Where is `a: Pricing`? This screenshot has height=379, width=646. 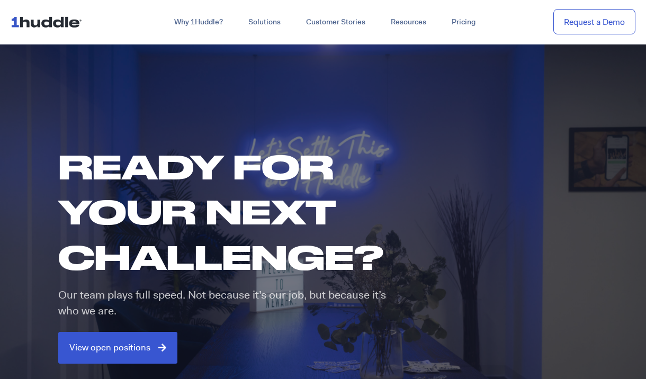 a: Pricing is located at coordinates (463, 22).